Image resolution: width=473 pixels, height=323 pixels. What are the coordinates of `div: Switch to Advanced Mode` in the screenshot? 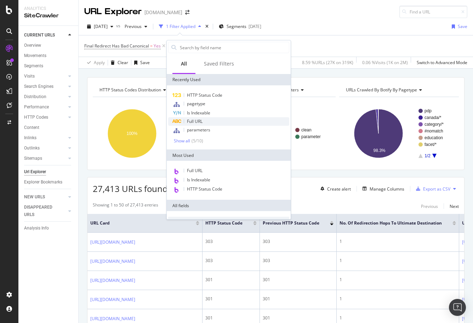 It's located at (442, 62).